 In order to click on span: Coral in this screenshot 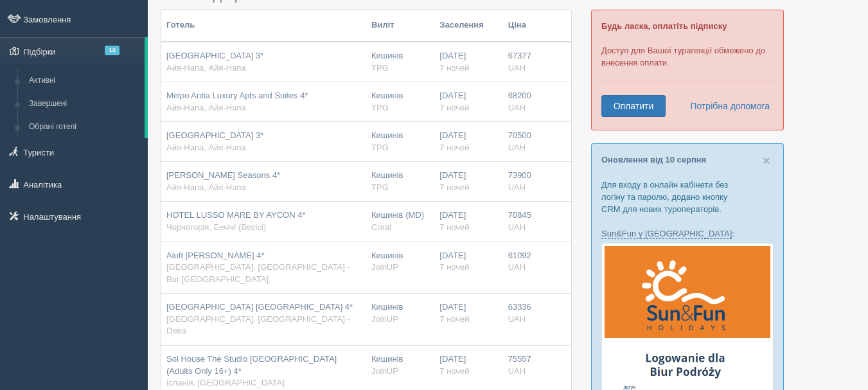, I will do `click(381, 227)`.